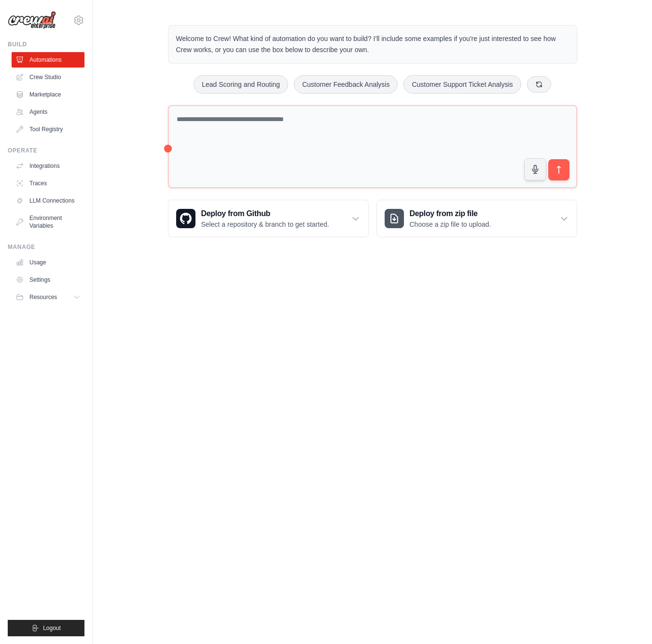 This screenshot has width=652, height=644. What do you see at coordinates (372, 44) in the screenshot?
I see `p: Welcome to Crew! What kind of automation do you want to build? I'll include some examples if you'...` at bounding box center [372, 44].